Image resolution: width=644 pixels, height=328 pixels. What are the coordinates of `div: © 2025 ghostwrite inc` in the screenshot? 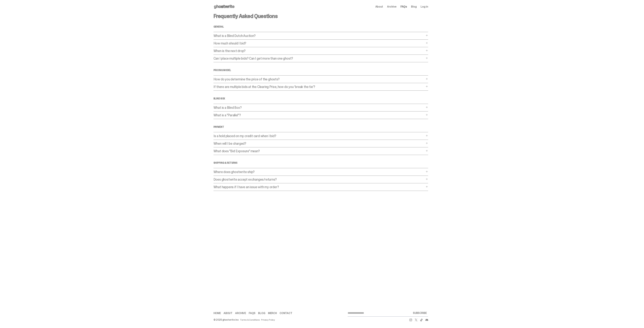 It's located at (226, 320).